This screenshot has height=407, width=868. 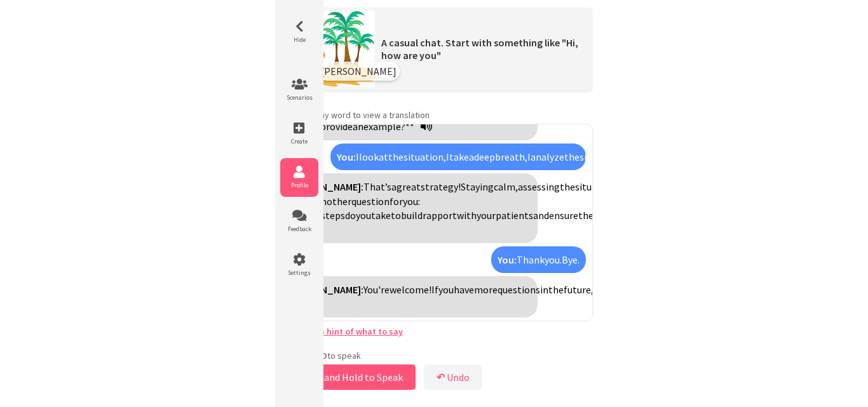 What do you see at coordinates (338, 332) in the screenshot?
I see `a: Stuck? Get a hint of what to say` at bounding box center [338, 332].